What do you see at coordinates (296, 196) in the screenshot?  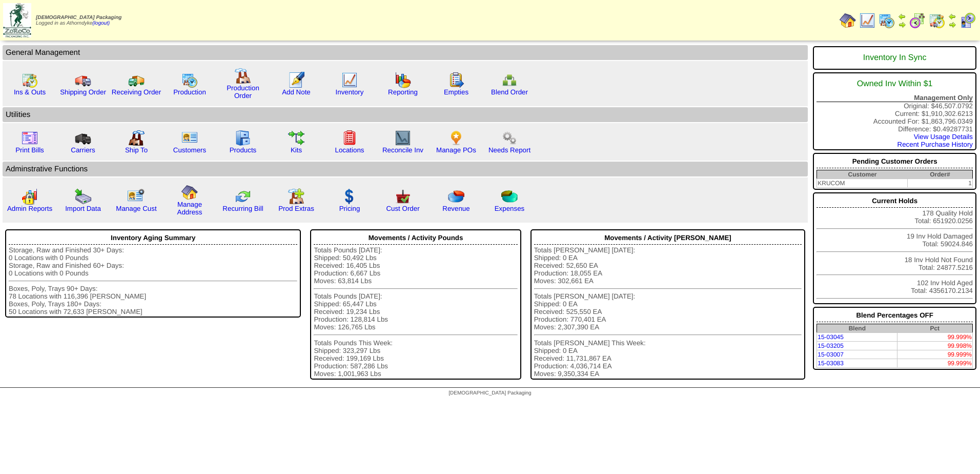 I see `img: prodextras.gif` at bounding box center [296, 196].